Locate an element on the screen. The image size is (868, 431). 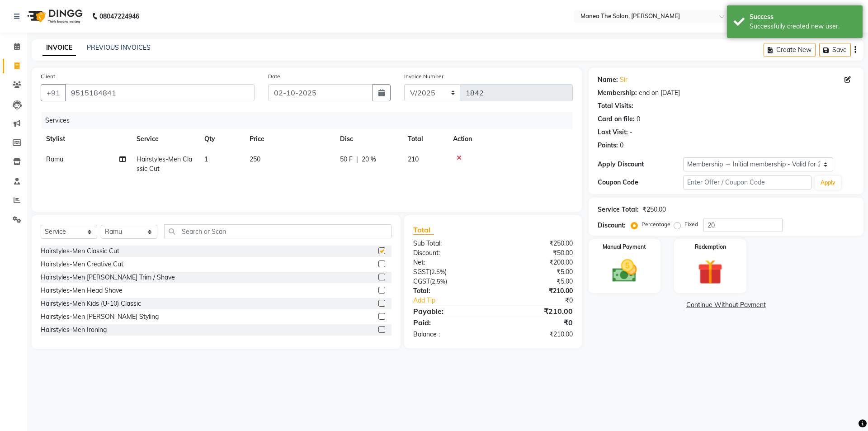
button: Apply is located at coordinates (827, 183).